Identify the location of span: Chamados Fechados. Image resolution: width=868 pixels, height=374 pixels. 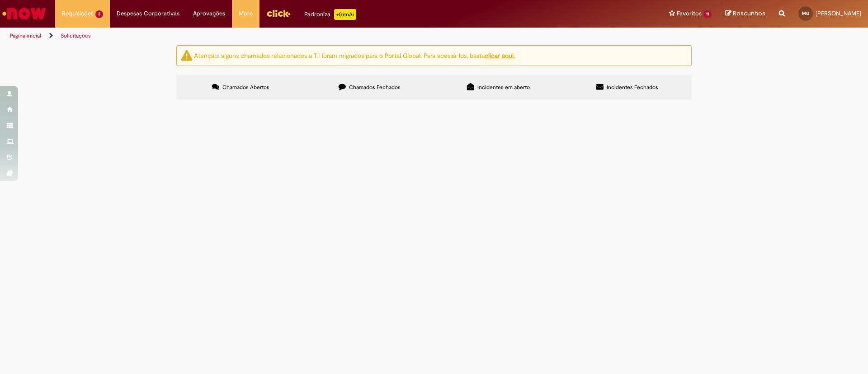
(375, 87).